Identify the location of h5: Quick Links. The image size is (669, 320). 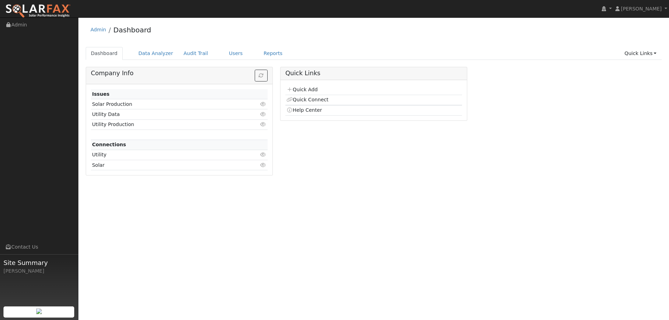
(373, 73).